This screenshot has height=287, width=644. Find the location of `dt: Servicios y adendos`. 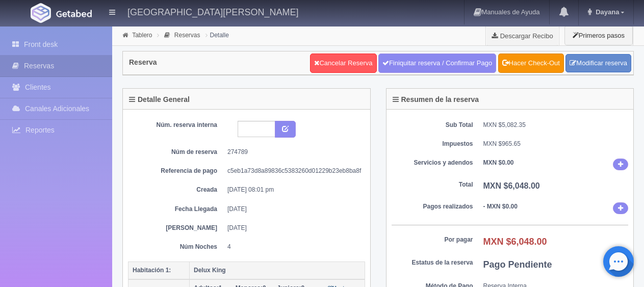

dt: Servicios y adendos is located at coordinates (432, 162).